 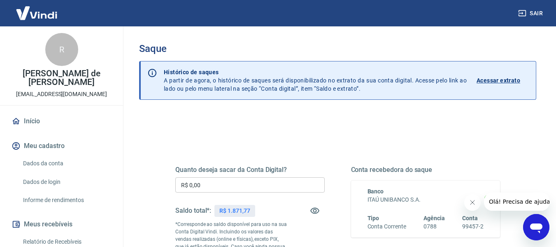 What do you see at coordinates (37, 13) in the screenshot?
I see `img: Vindi` at bounding box center [37, 13].